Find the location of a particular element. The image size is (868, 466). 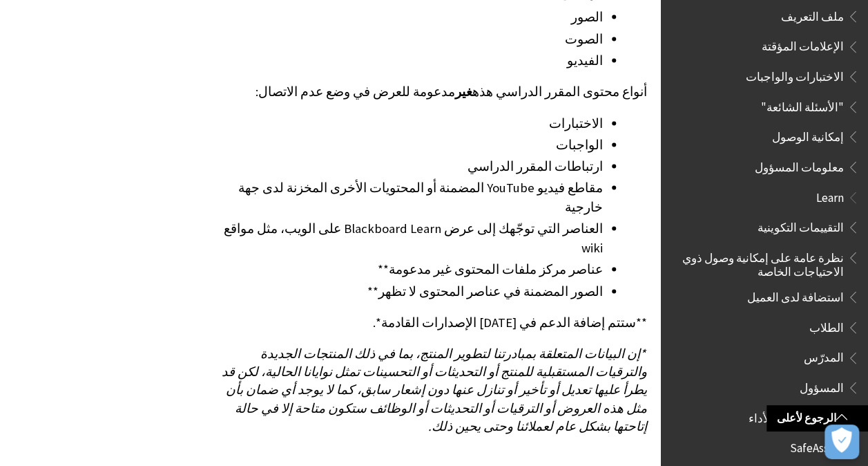

span: الإعلامات المؤقتة is located at coordinates (803, 45).